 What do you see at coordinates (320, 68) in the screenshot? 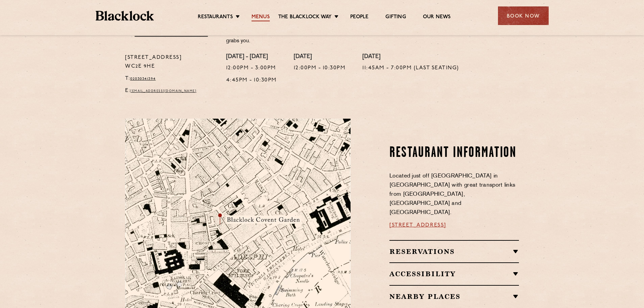
I see `p: 12:00pm - 10:30pm` at bounding box center [320, 68].